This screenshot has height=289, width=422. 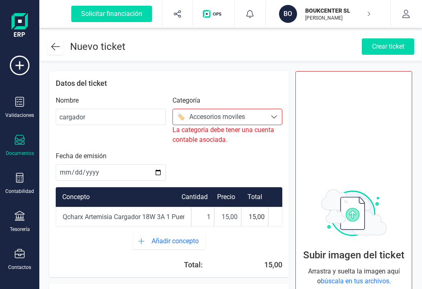 What do you see at coordinates (228, 197) in the screenshot?
I see `div: Precio` at bounding box center [228, 197].